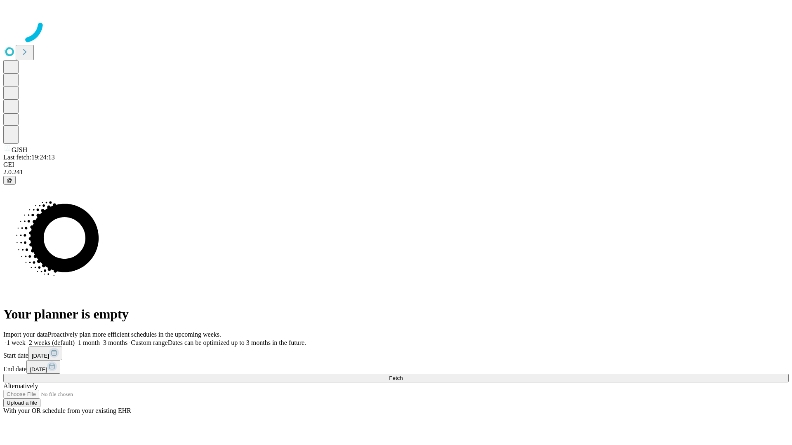 The width and height of the screenshot is (792, 445). Describe the element at coordinates (67, 411) in the screenshot. I see `span: With your OR schedule from your existing EHR` at that location.